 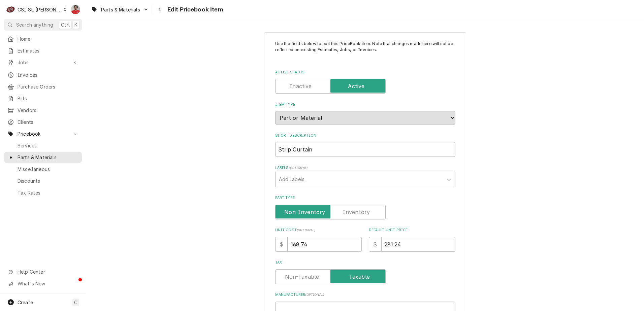 I want to click on div: NF, so click(x=75, y=10).